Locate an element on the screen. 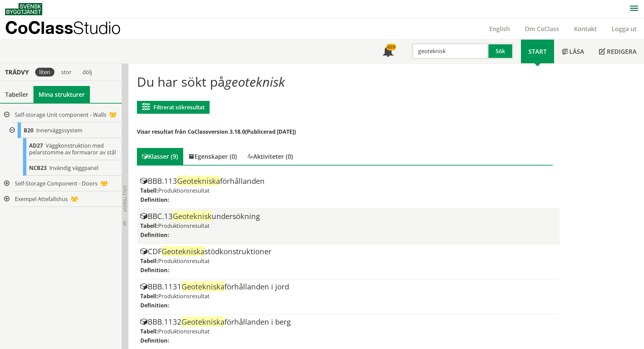  span: Self-storage Unit component - Walls is located at coordinates (60, 115).